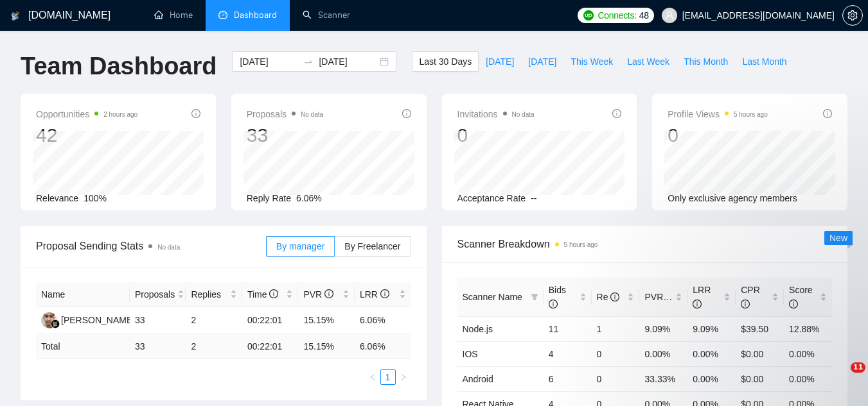  What do you see at coordinates (492, 297) in the screenshot?
I see `span: Scanner Name` at bounding box center [492, 297].